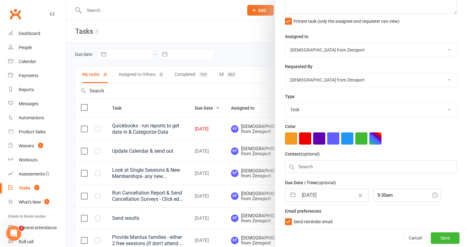 Image resolution: width=467 pixels, height=247 pixels. Describe the element at coordinates (347, 20) in the screenshot. I see `span: Private task (only the assignee and requester can view)` at that location.